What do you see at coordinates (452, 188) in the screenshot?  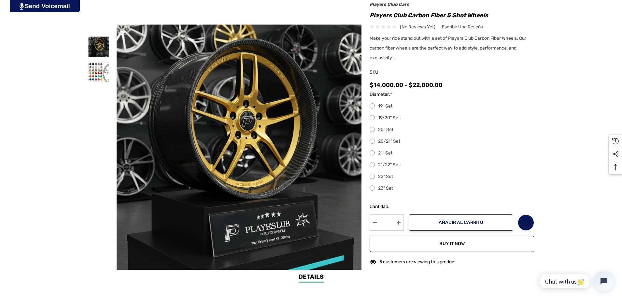 I see `label: 23" Set` at bounding box center [452, 188].